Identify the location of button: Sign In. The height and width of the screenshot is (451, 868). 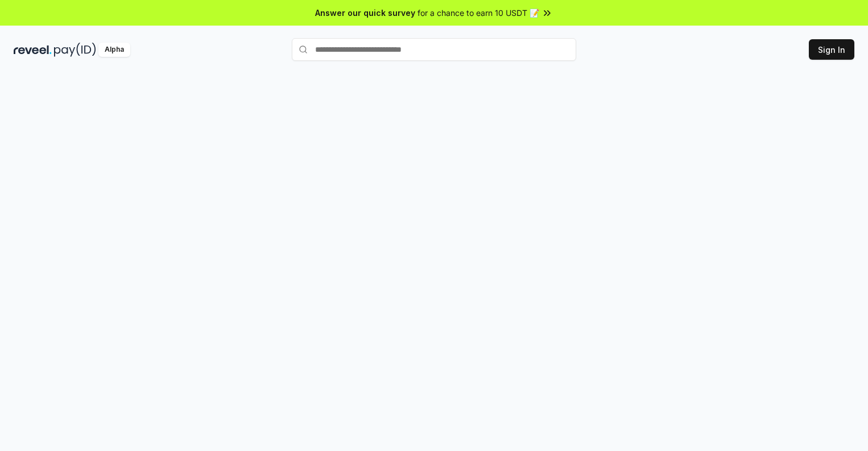
(832, 49).